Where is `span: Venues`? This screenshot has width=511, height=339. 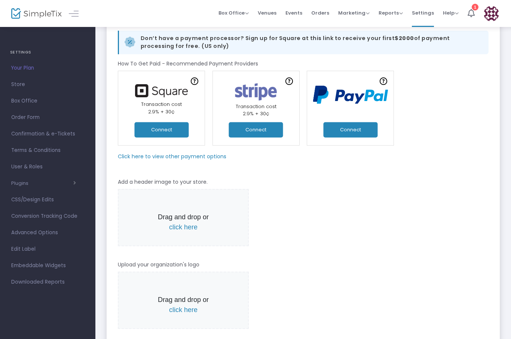 span: Venues is located at coordinates (267, 13).